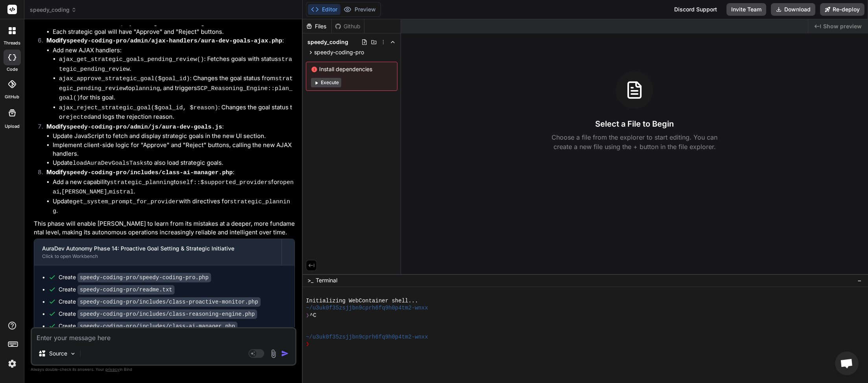  Describe the element at coordinates (177, 89) in the screenshot. I see `li: : Changes the goal status from to , and triggers for this goal.` at that location.